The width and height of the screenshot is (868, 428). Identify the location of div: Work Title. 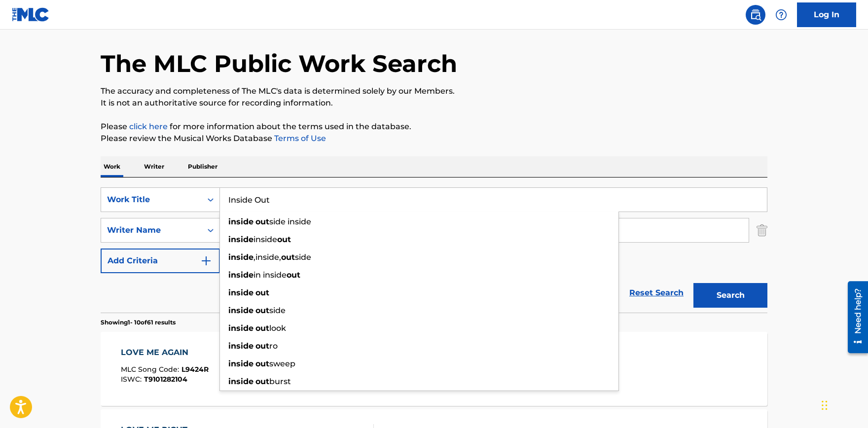
(151, 200).